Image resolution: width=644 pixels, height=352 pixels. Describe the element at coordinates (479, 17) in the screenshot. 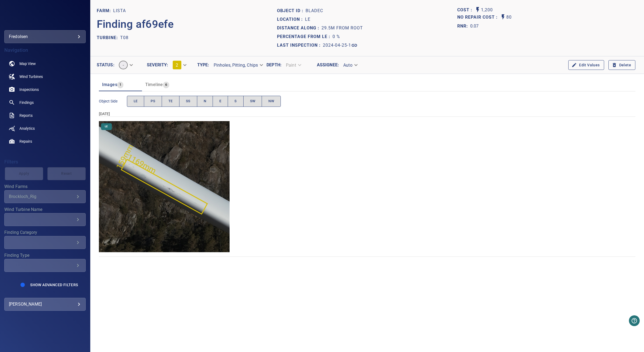

I see `span: Projected additional costs incurred by waiting 1 year to repair. This is a function of possible i...` at that location.